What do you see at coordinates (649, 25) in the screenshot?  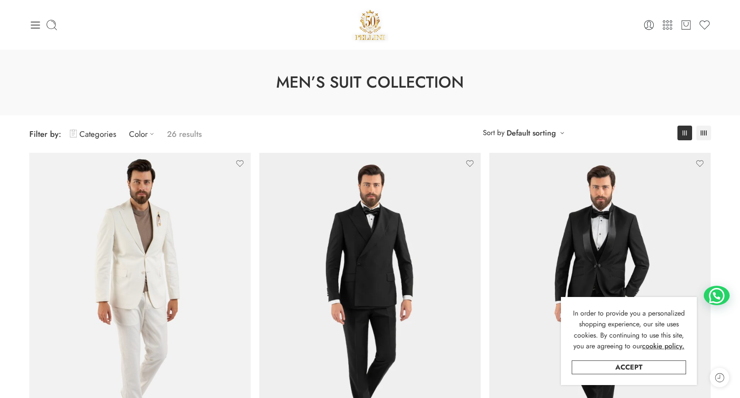 I see `a: Login / Register` at bounding box center [649, 25].